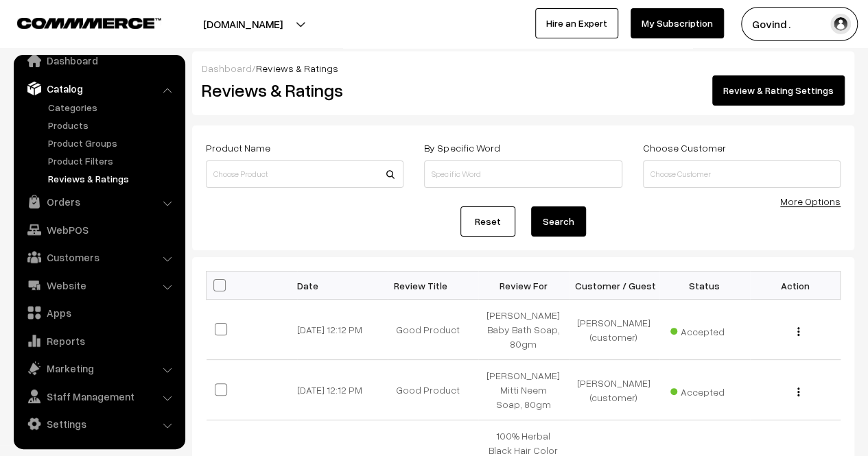 The height and width of the screenshot is (456, 868). Describe the element at coordinates (795, 285) in the screenshot. I see `th: Action` at that location.